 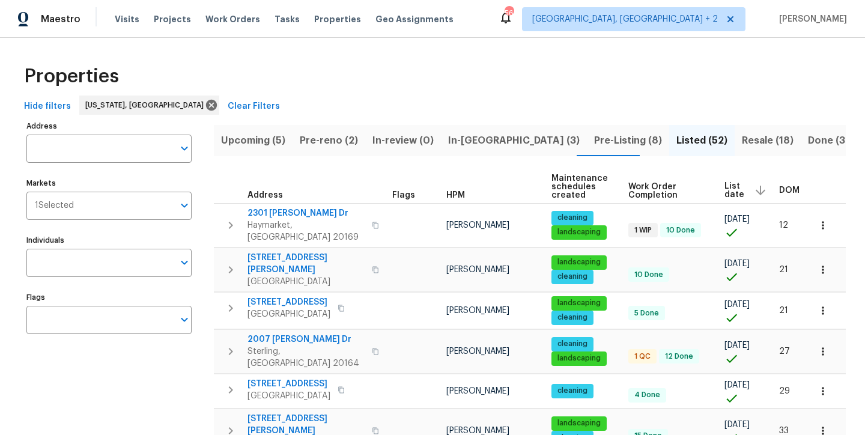 What do you see at coordinates (790, 190) in the screenshot?
I see `span: DOM` at bounding box center [790, 190].